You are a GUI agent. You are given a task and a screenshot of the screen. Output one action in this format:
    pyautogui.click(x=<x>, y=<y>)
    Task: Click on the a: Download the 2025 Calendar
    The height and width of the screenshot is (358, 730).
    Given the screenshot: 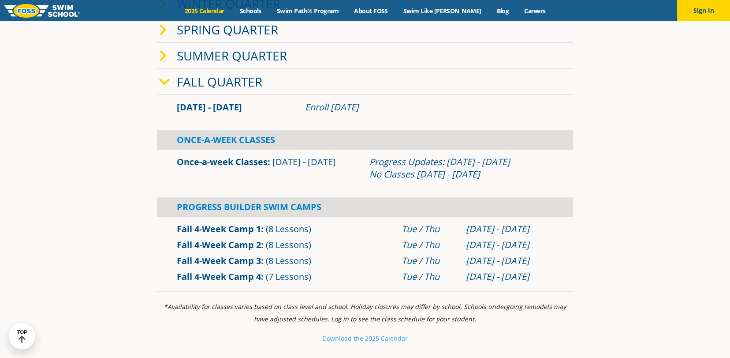 What is the action you would take?
    pyautogui.click(x=365, y=338)
    